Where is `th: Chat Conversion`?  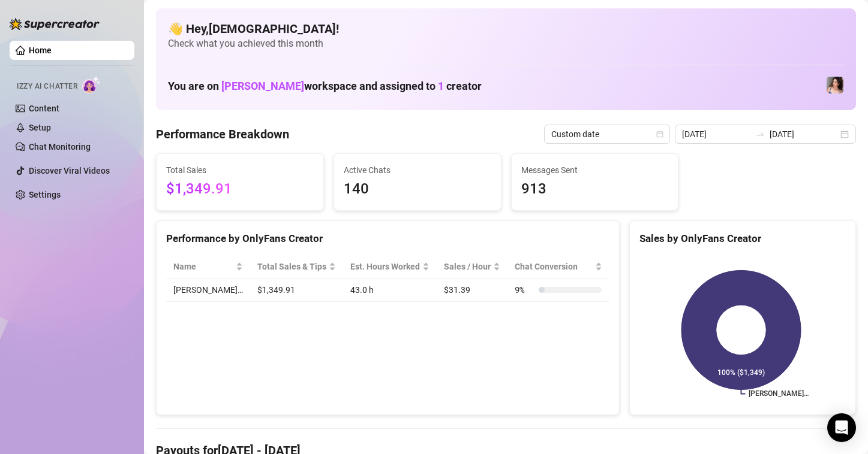 th: Chat Conversion is located at coordinates (558, 267).